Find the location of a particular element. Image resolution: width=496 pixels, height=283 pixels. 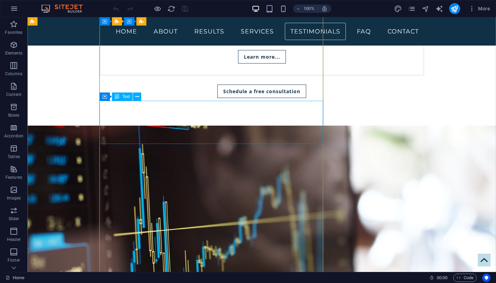

p: Accordion is located at coordinates (14, 136).